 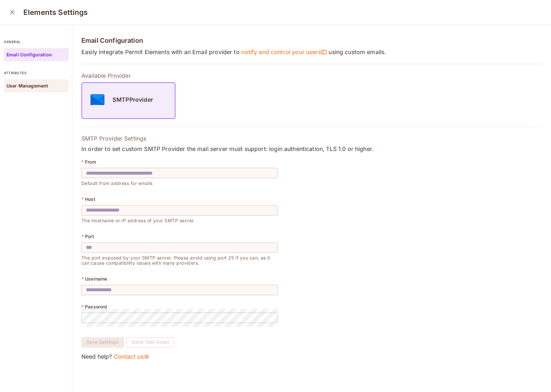 What do you see at coordinates (132, 100) in the screenshot?
I see `h5: SMTPProvider` at bounding box center [132, 100].